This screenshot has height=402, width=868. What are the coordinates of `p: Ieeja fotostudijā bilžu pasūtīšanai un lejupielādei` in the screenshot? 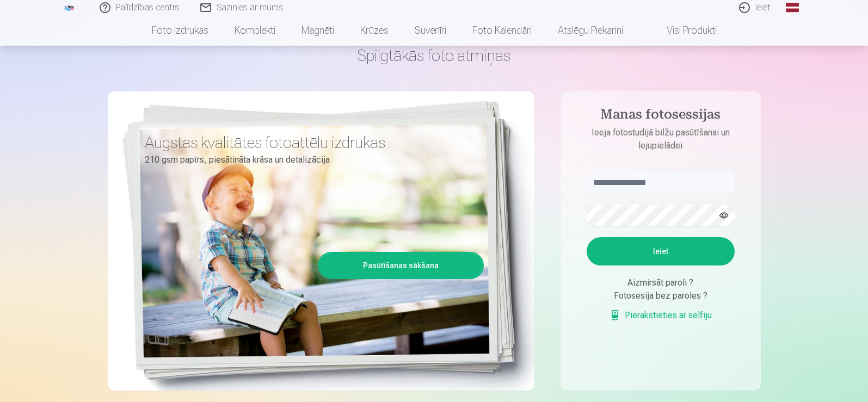 It's located at (660, 139).